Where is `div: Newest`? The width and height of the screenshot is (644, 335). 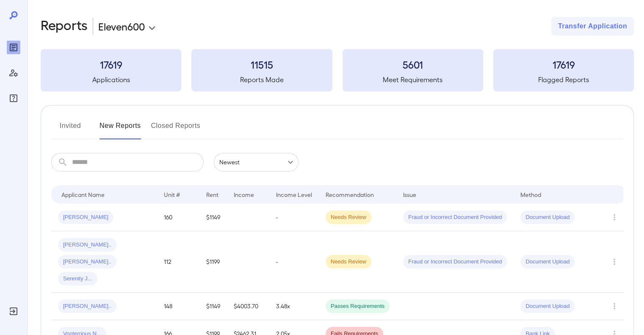
div: Newest is located at coordinates (257, 162).